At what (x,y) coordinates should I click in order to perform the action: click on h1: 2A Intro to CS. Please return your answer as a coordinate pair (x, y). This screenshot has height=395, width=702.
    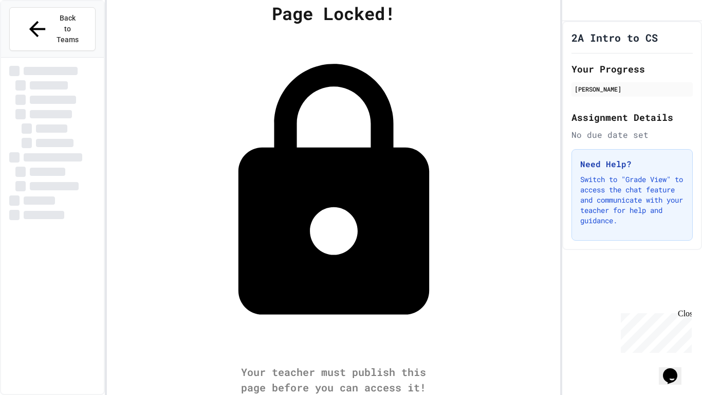
    Looking at the image, I should click on (614, 38).